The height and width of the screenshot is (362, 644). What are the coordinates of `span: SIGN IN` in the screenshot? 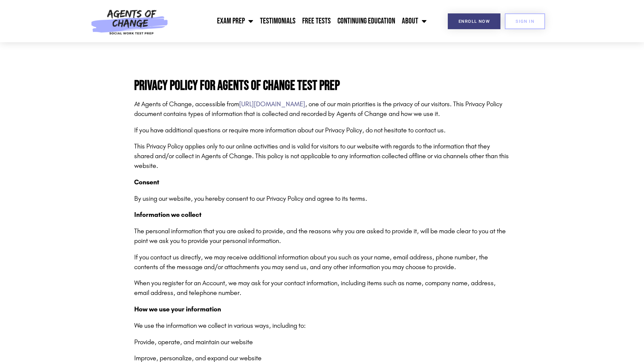 It's located at (525, 21).